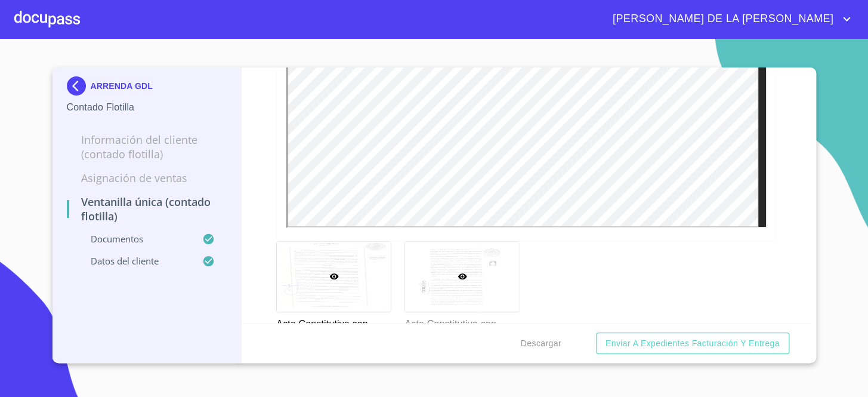  What do you see at coordinates (146, 177) in the screenshot?
I see `p: Asignación de Ventas` at bounding box center [146, 177].